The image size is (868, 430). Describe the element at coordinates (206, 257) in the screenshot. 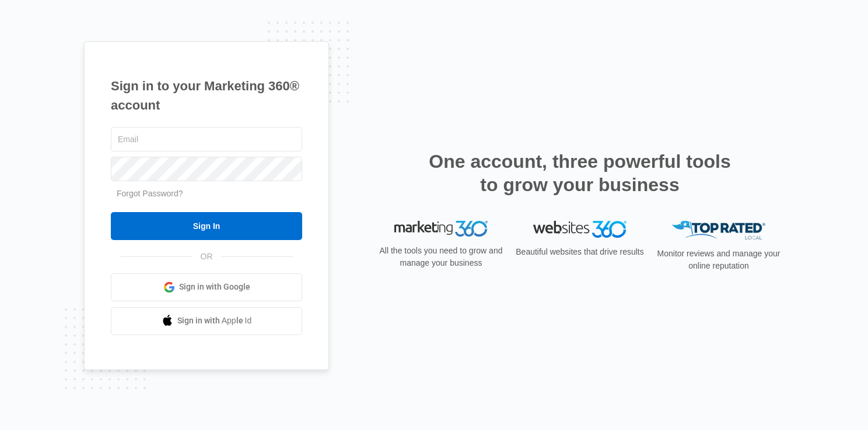

I see `span: OR` at that location.